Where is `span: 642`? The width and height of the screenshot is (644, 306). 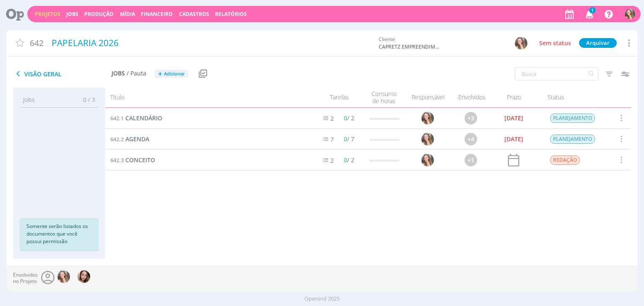
span: 642 is located at coordinates (36, 43).